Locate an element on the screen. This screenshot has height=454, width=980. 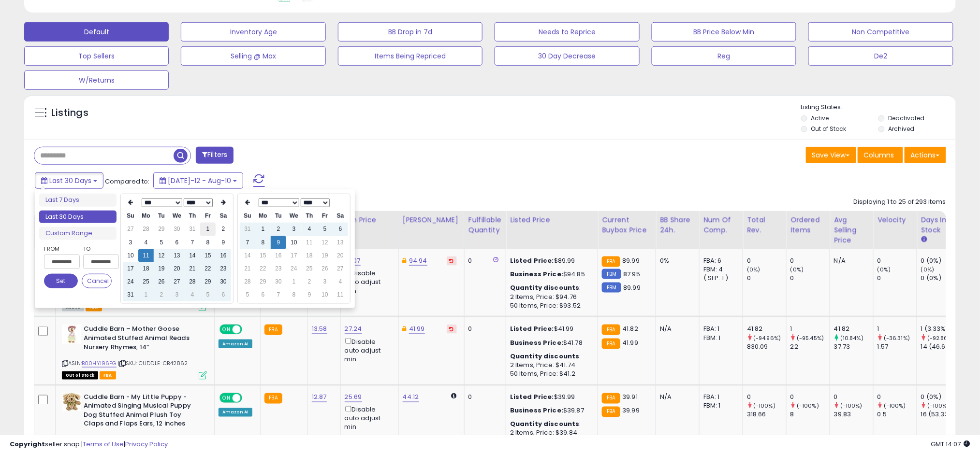
th: We is located at coordinates (177, 216).